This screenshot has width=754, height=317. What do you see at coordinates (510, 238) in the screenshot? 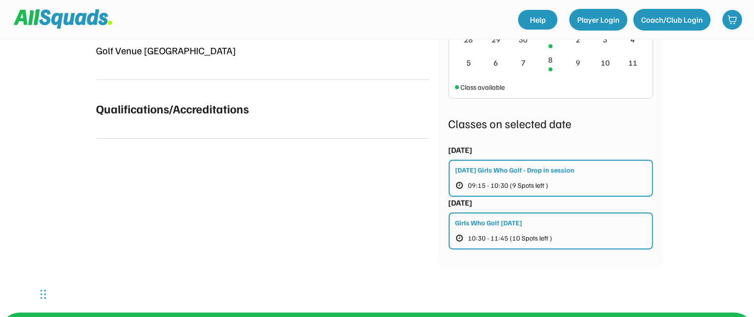
I see `span: 10:30 - 11:45 (10 Spots left )` at bounding box center [510, 238].